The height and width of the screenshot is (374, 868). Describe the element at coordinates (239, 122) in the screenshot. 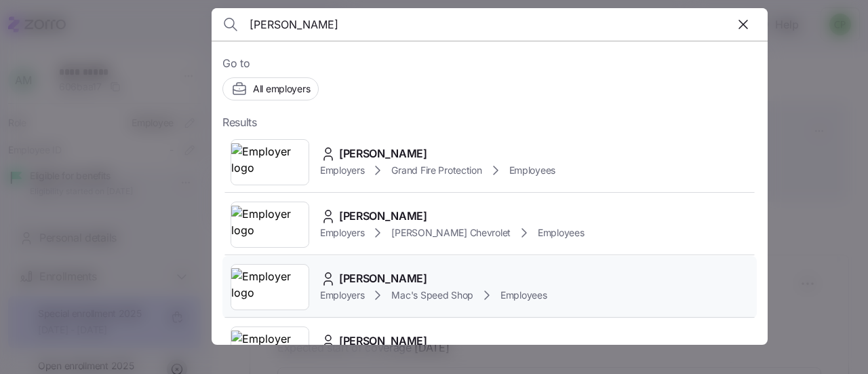

I see `span: Results` at that location.